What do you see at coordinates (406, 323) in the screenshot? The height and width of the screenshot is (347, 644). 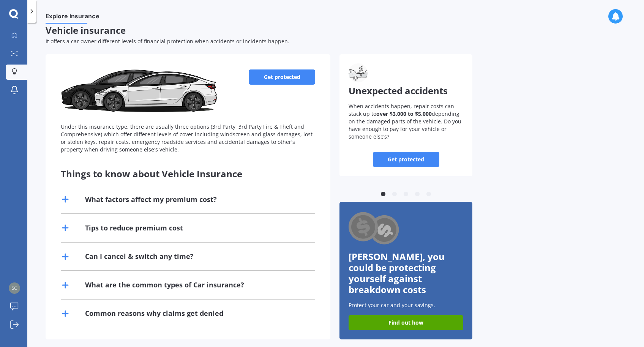 I see `a: Find out how` at bounding box center [406, 323].